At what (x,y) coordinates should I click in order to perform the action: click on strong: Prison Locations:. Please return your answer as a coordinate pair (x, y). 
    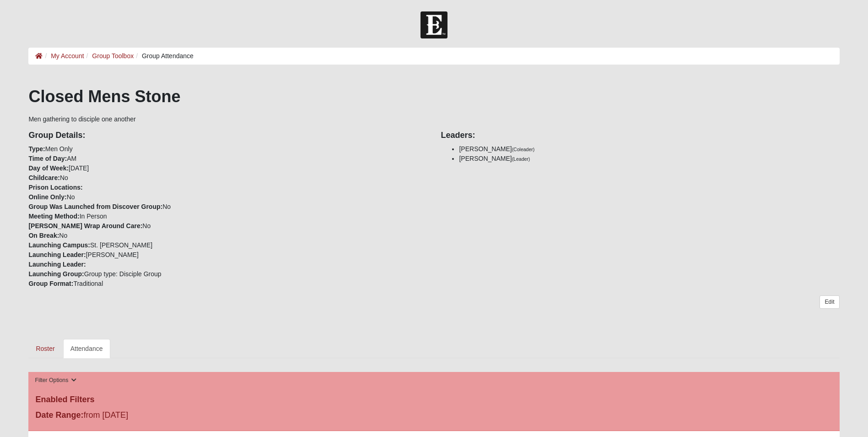
    Looking at the image, I should click on (56, 187).